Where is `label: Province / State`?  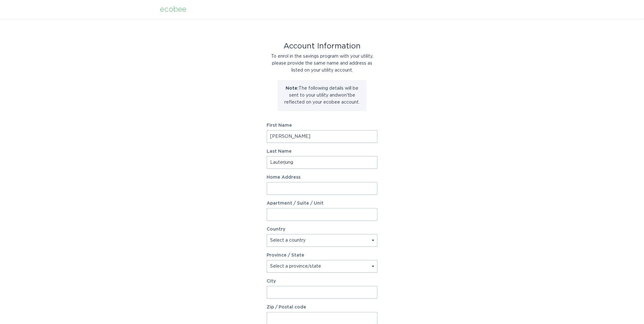 label: Province / State is located at coordinates (285, 255).